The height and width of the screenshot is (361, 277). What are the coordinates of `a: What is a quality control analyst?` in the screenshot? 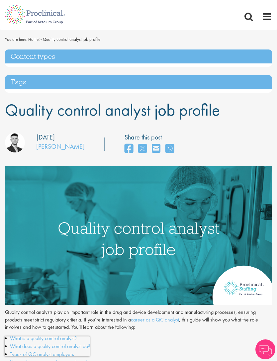 It's located at (43, 338).